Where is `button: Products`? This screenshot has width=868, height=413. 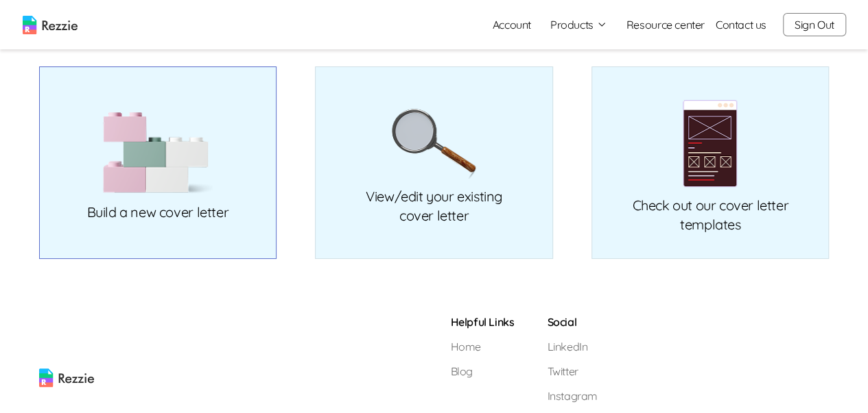 button: Products is located at coordinates (578, 25).